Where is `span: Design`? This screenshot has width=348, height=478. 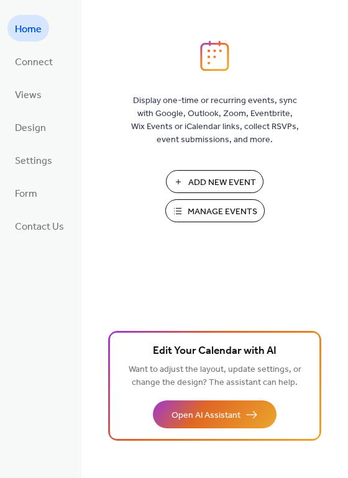 span: Design is located at coordinates (30, 128).